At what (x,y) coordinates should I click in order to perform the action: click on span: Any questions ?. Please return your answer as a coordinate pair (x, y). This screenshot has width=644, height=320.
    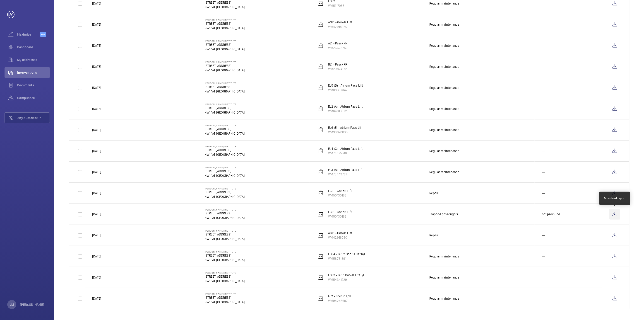
    Looking at the image, I should click on (33, 118).